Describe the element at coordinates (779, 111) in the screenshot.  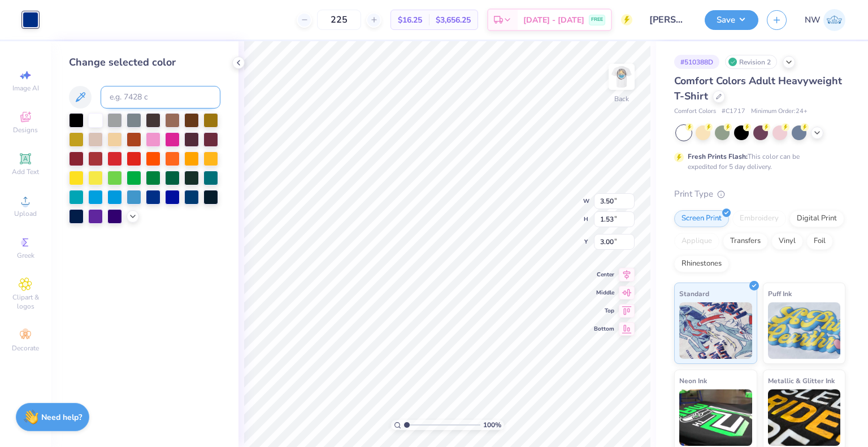
I see `span: Minimum Order: 24 +` at that location.